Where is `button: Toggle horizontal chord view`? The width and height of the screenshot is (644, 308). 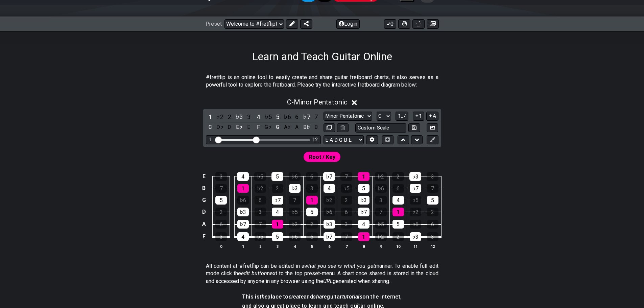 button: Toggle horizontal chord view is located at coordinates (387, 140).